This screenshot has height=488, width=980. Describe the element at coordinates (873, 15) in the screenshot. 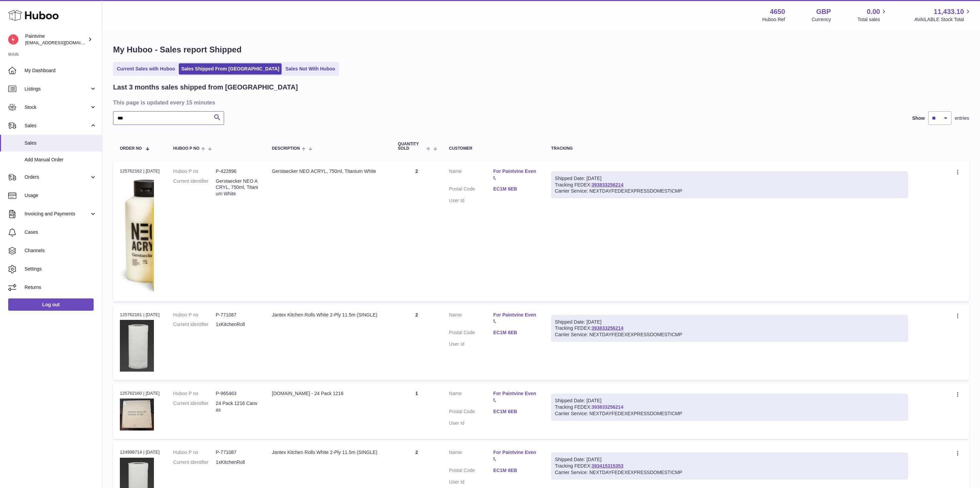

I see `a: 0.00 Total sales` at that location.